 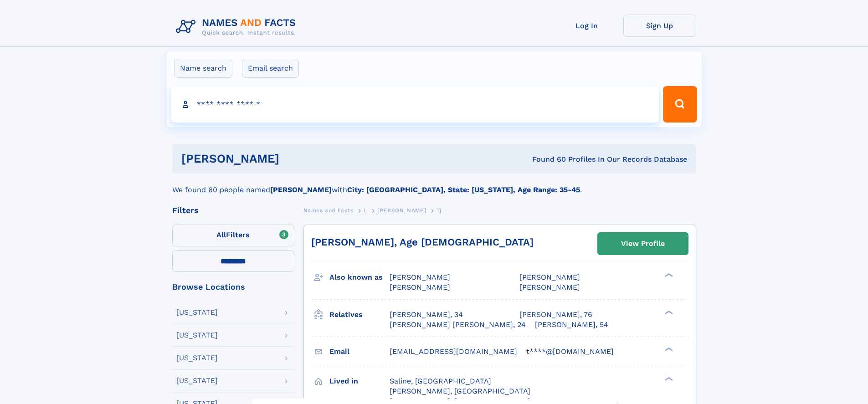 What do you see at coordinates (359, 277) in the screenshot?
I see `h3: Also known as` at bounding box center [359, 277].